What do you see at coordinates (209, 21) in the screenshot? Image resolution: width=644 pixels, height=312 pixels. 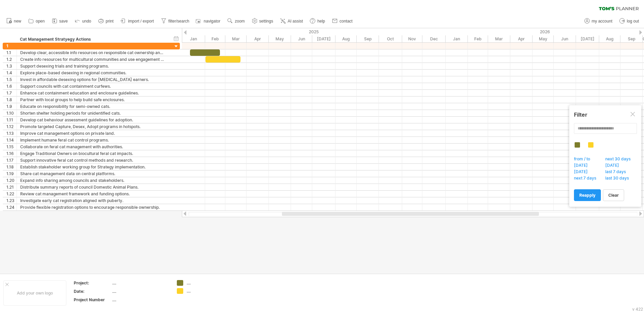 I see `a: navigator` at bounding box center [209, 21].